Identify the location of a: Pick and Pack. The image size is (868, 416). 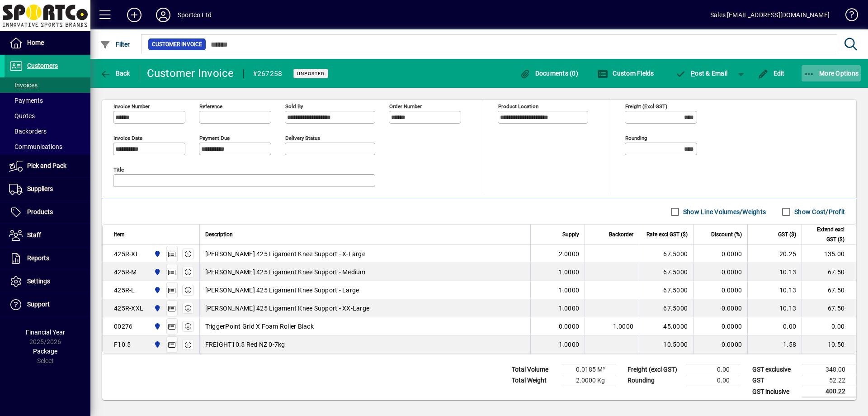
(48, 166).